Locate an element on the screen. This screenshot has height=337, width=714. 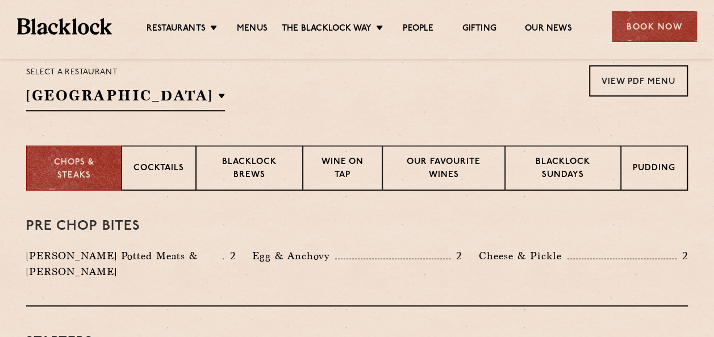
p: Cheese & Pickle is located at coordinates (523, 256).